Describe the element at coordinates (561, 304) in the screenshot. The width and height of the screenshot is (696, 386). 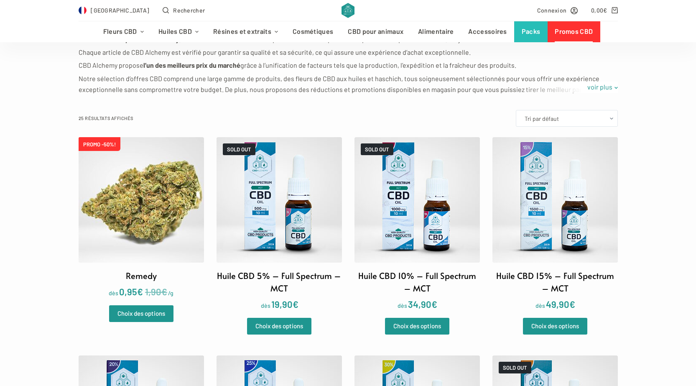
I see `bdi: 49,90` at that location.